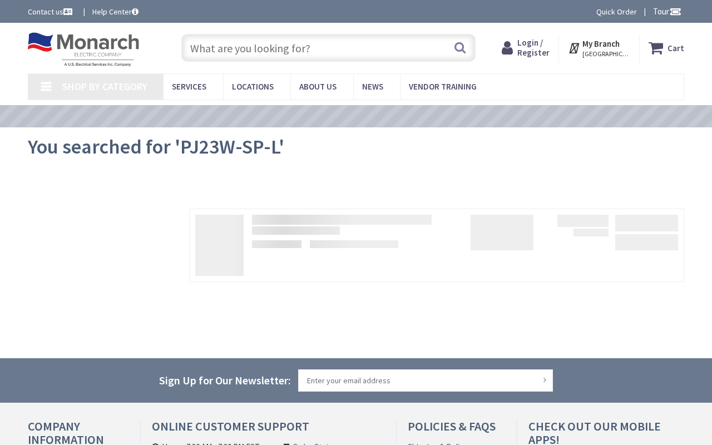 The image size is (712, 445). Describe the element at coordinates (189, 86) in the screenshot. I see `span: Services` at that location.